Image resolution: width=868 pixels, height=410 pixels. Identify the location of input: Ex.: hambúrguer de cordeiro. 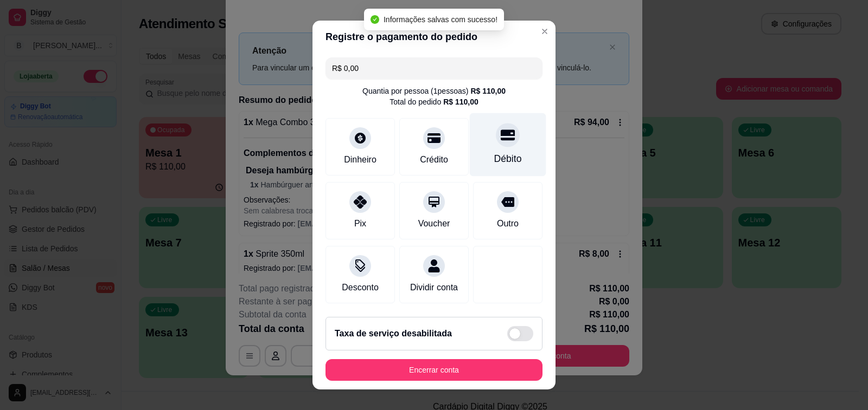
(434, 68).